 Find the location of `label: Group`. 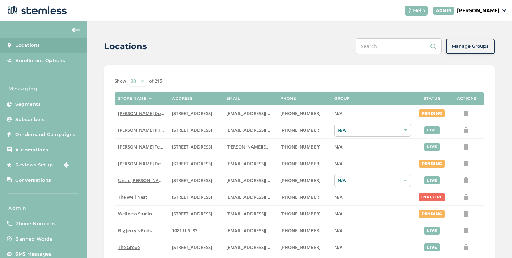

label: Group is located at coordinates (342, 98).